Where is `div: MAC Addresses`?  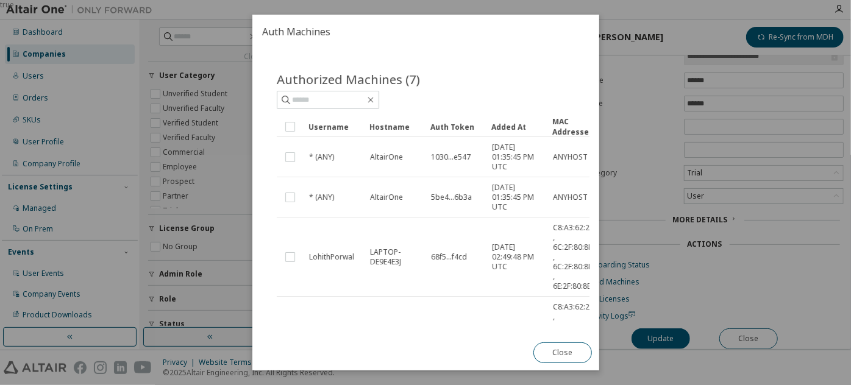
div: MAC Addresses is located at coordinates (578, 127).